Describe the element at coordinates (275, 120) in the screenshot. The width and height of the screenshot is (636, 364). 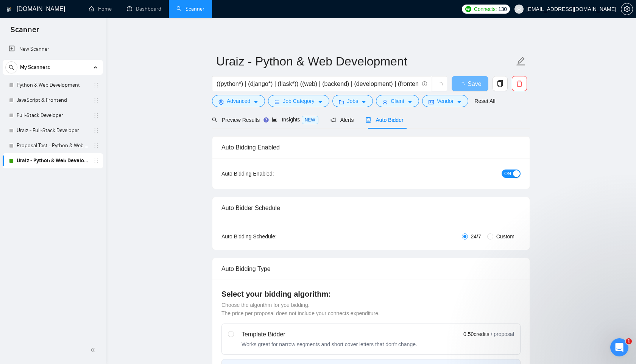
I see `span: area-chart` at that location.